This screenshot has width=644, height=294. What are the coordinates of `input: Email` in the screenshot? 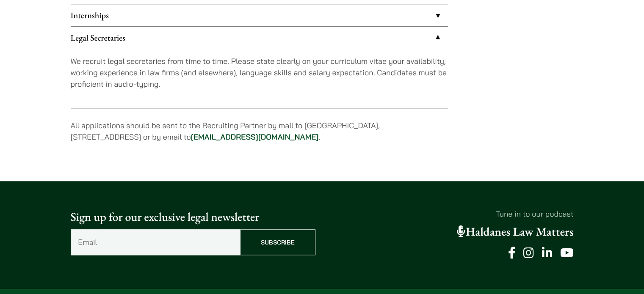 It's located at (155, 242).